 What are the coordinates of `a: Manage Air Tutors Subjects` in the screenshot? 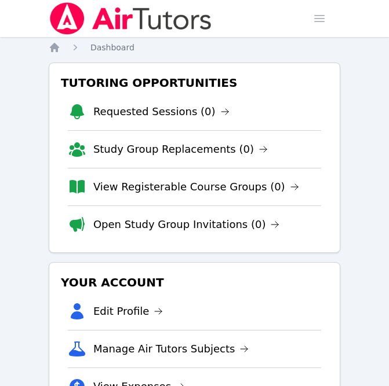 It's located at (171, 349).